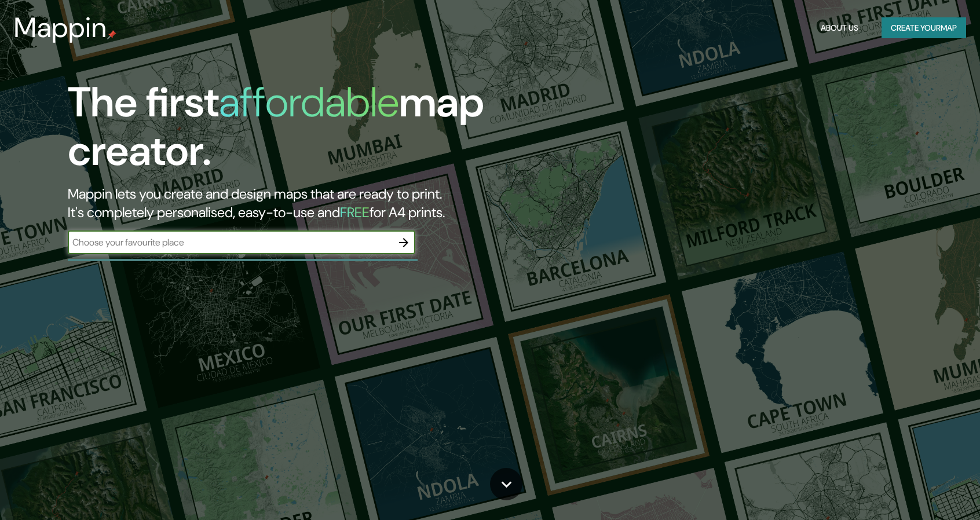 The width and height of the screenshot is (980, 520). What do you see at coordinates (355, 212) in the screenshot?
I see `h5: FREE` at bounding box center [355, 212].